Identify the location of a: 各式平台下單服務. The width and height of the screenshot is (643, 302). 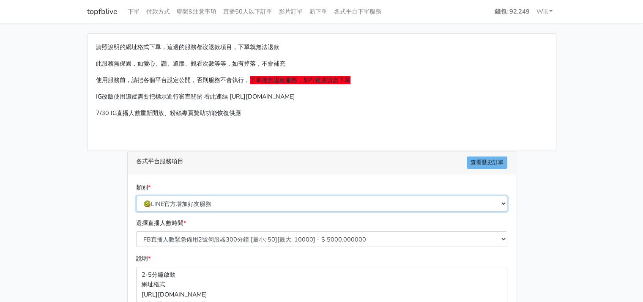
(357, 11).